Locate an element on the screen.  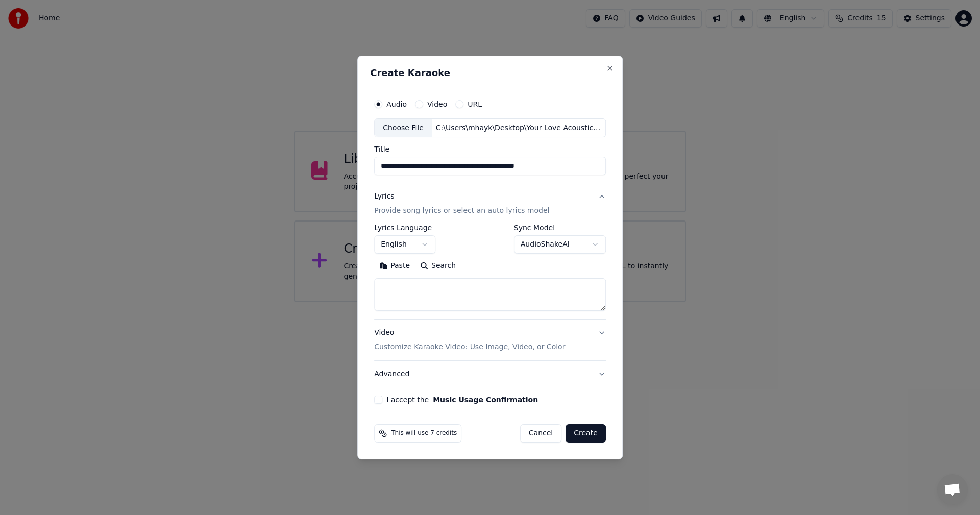
label: Sync Model is located at coordinates (560, 228).